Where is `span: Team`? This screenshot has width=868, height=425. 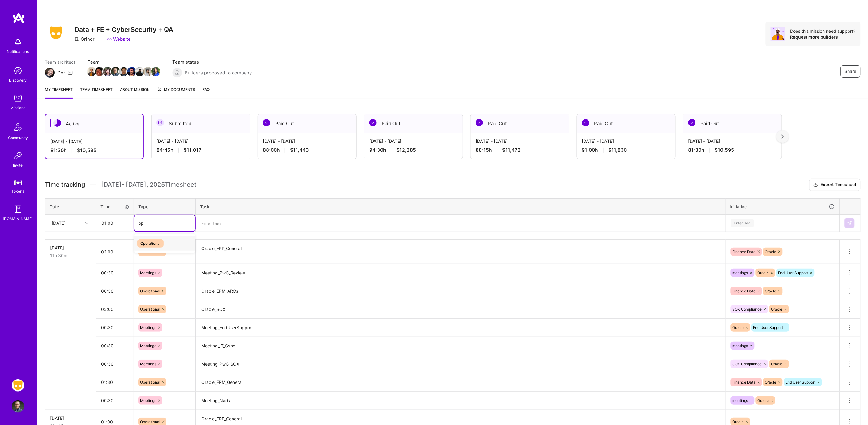
span: Team is located at coordinates (124, 61).